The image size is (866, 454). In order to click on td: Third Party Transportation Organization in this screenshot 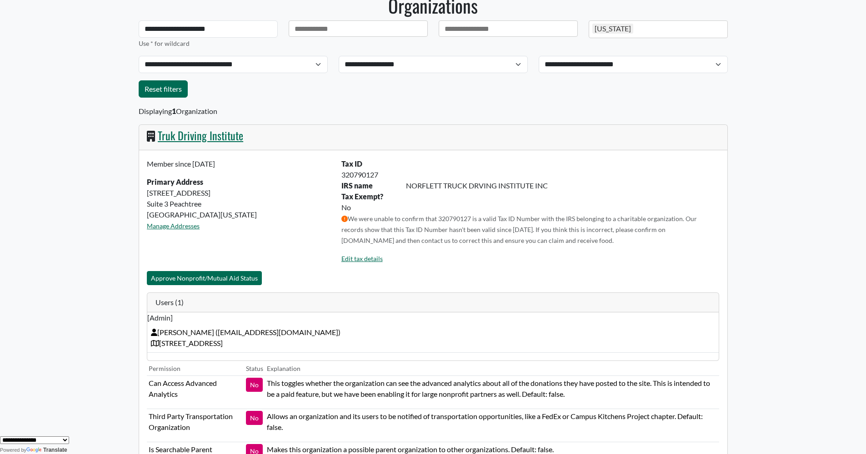, I will do `click(195, 426)`.